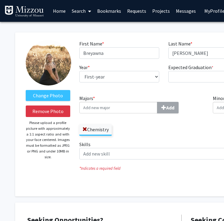 The image size is (224, 221). Describe the element at coordinates (168, 108) in the screenshot. I see `button: Majors*` at that location.